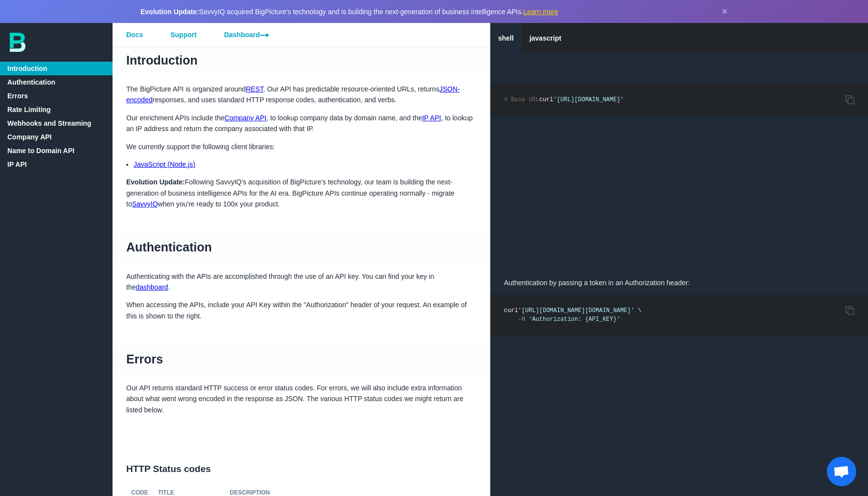 This screenshot has width=868, height=496. I want to click on a: Docs, so click(135, 35).